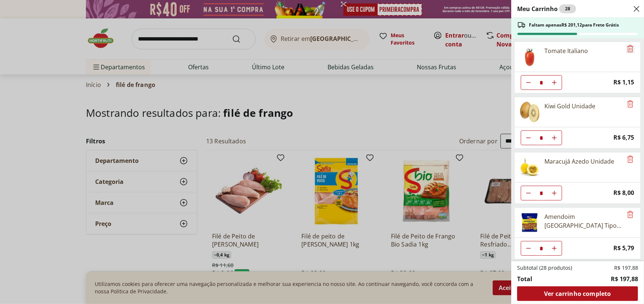 The height and width of the screenshot is (304, 644). I want to click on span: R$ 5,79, so click(624, 248).